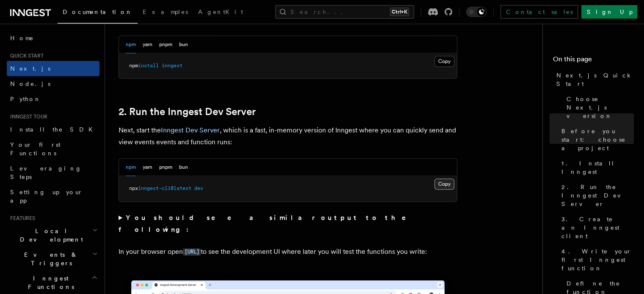  I want to click on span: Python, so click(25, 99).